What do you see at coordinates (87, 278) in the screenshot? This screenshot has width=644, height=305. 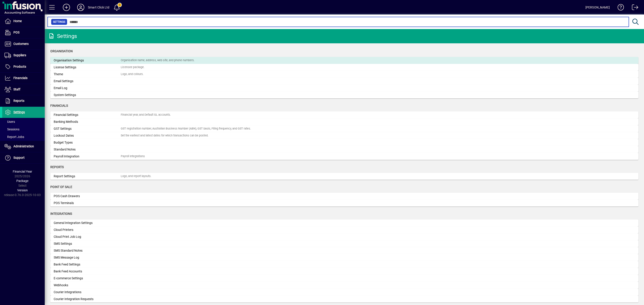 I see `div: E-commerce Settings` at bounding box center [87, 278].